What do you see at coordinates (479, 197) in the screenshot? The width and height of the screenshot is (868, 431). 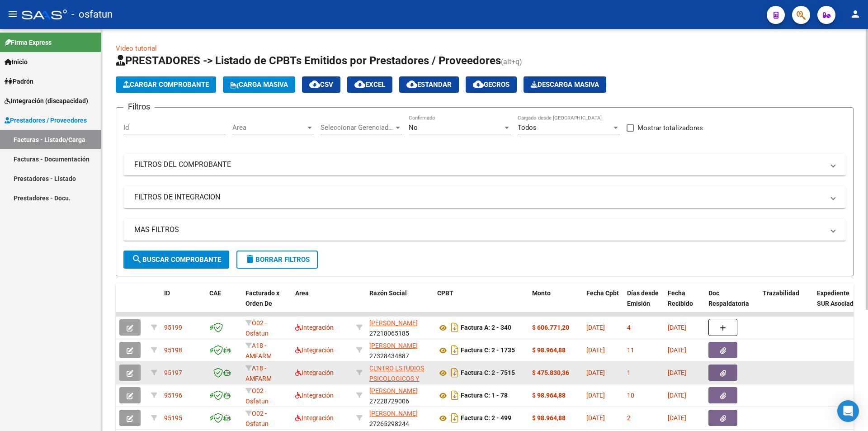 I see `mat-panel-title: FILTROS DE INTEGRACION` at bounding box center [479, 197].